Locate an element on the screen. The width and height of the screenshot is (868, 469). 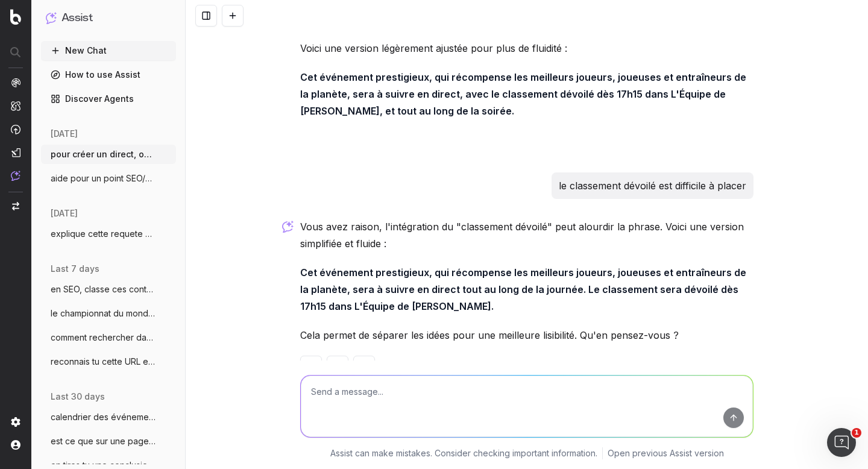
p: le classement dévoilé est difficile à placer is located at coordinates (652, 186).